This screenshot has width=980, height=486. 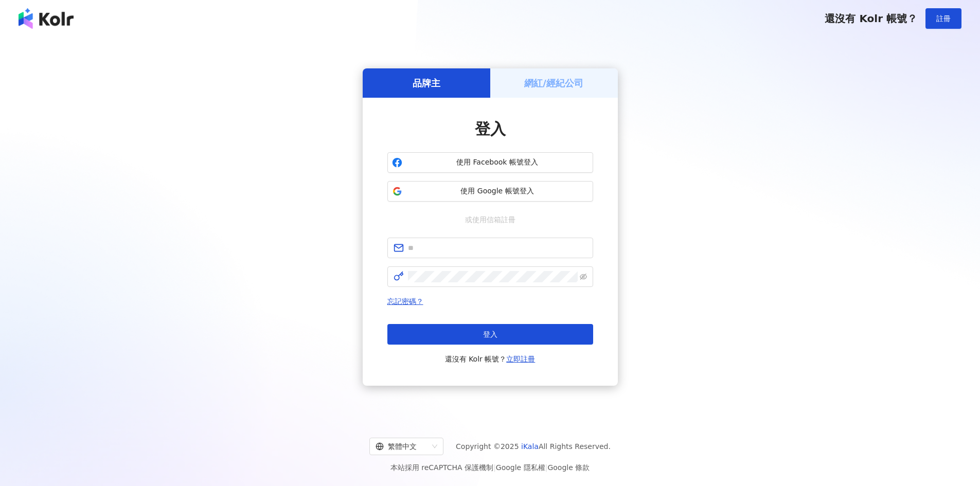 I want to click on a: 立即註冊, so click(x=520, y=359).